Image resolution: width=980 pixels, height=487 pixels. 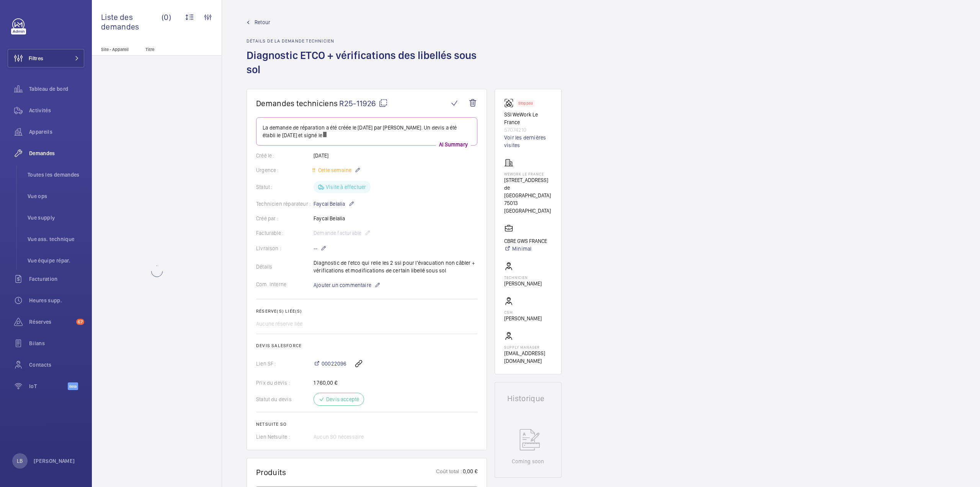 I want to click on img: fire_alarm.svg, so click(x=511, y=103).